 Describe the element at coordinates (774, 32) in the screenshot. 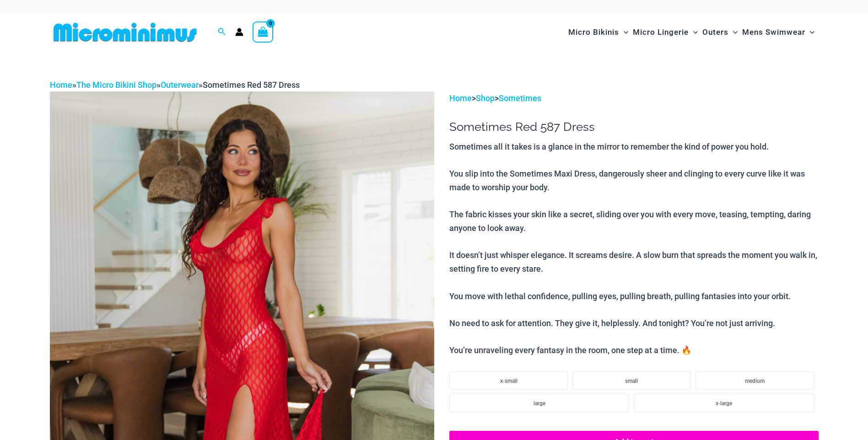

I see `span: Mens Swimwear` at that location.